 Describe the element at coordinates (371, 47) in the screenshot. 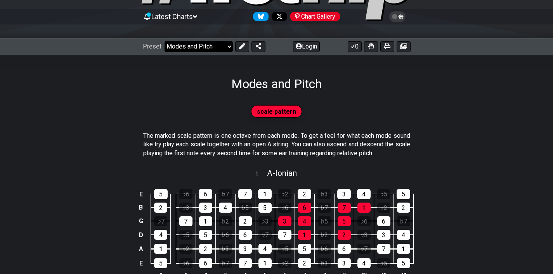

I see `button: Toggle Dexterity for all fretkits` at that location.